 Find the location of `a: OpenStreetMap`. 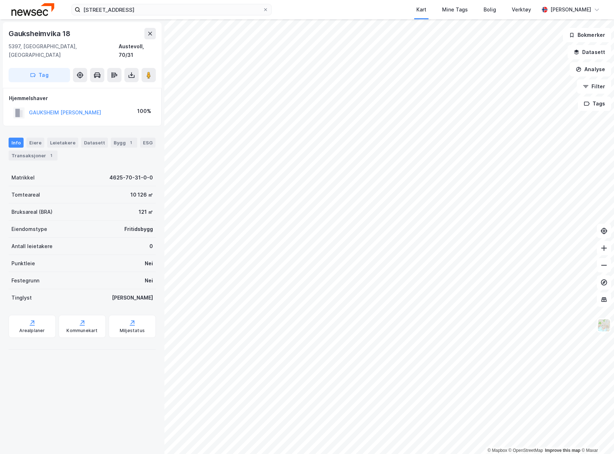

a: OpenStreetMap is located at coordinates (526, 451).